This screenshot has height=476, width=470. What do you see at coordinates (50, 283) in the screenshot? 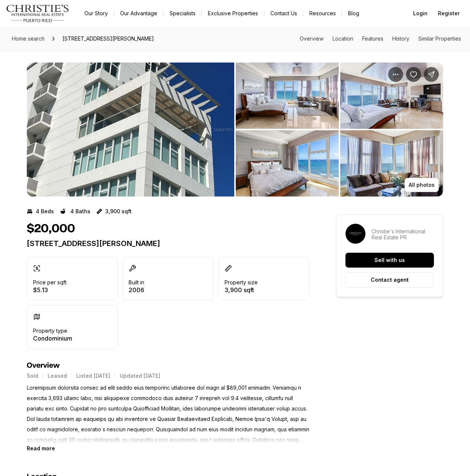
I see `p: Price per sqft` at bounding box center [50, 283].